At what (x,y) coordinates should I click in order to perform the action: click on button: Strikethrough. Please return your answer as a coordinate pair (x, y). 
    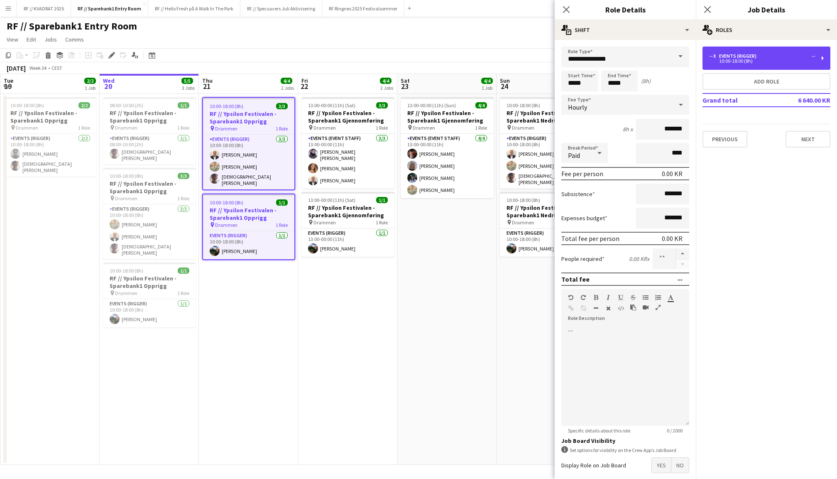
    Looking at the image, I should click on (634, 297).